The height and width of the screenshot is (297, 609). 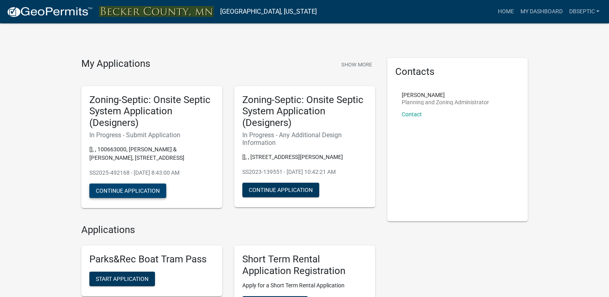 What do you see at coordinates (584, 12) in the screenshot?
I see `a: dbseptic` at bounding box center [584, 12].